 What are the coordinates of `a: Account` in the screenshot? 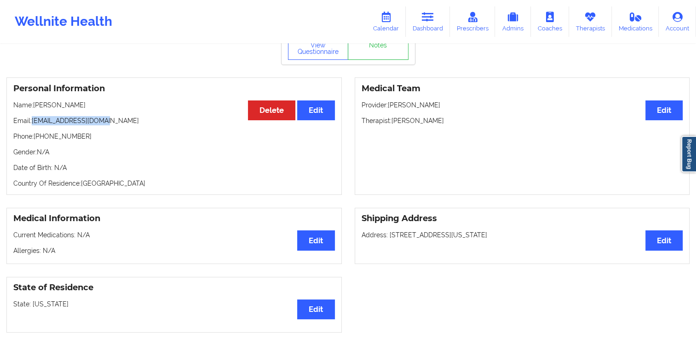 It's located at (677, 22).